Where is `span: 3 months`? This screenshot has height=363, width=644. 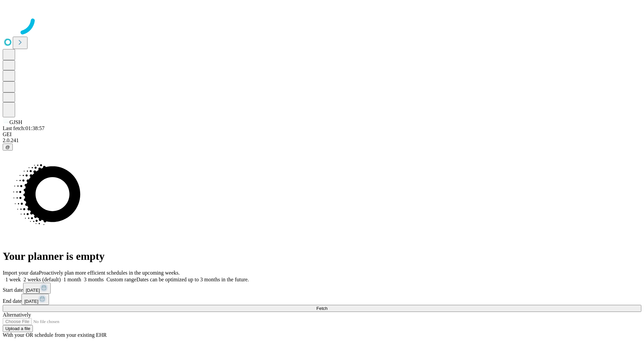 span: 3 months is located at coordinates (93, 279).